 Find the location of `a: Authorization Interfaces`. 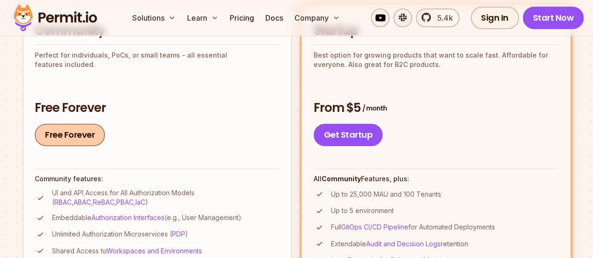

a: Authorization Interfaces is located at coordinates (128, 218).